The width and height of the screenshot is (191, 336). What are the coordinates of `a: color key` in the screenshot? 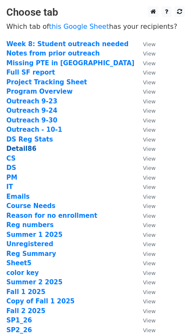 It's located at (22, 273).